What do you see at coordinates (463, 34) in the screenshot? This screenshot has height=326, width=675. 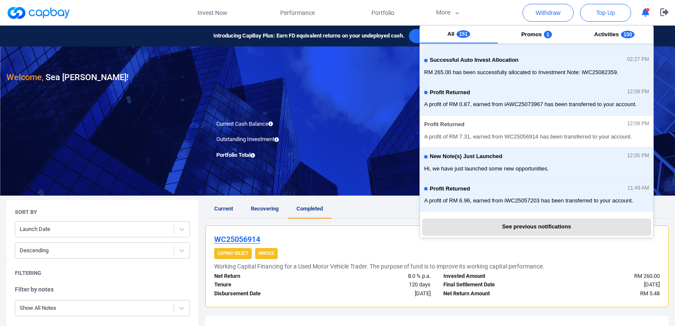 I see `span: 151` at bounding box center [463, 34].